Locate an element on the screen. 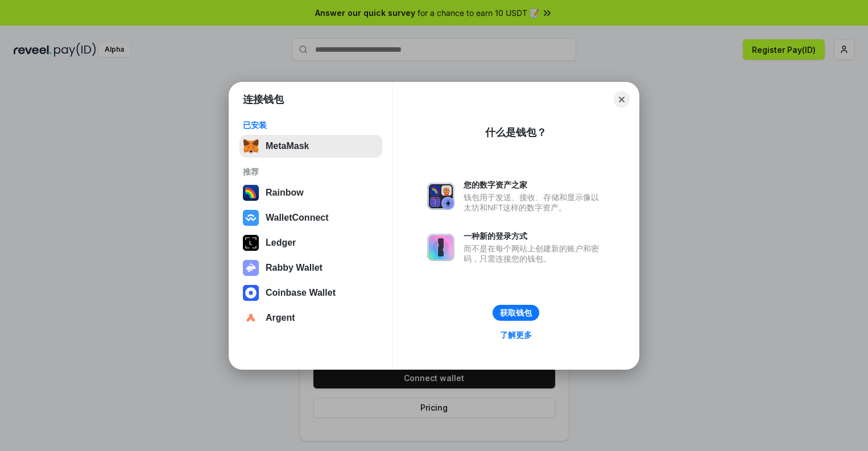 Image resolution: width=868 pixels, height=451 pixels. button: MetaMask is located at coordinates (311, 146).